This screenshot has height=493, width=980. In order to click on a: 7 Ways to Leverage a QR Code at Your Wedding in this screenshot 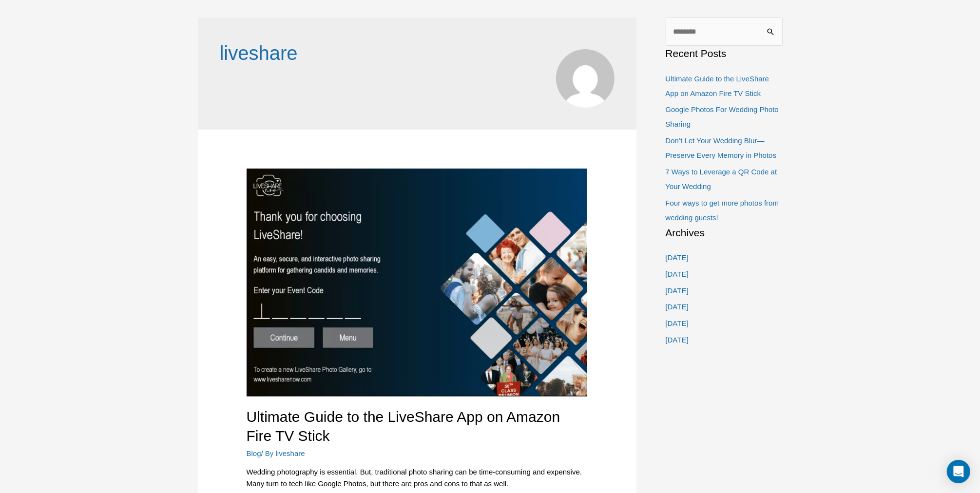, I will do `click(721, 178)`.